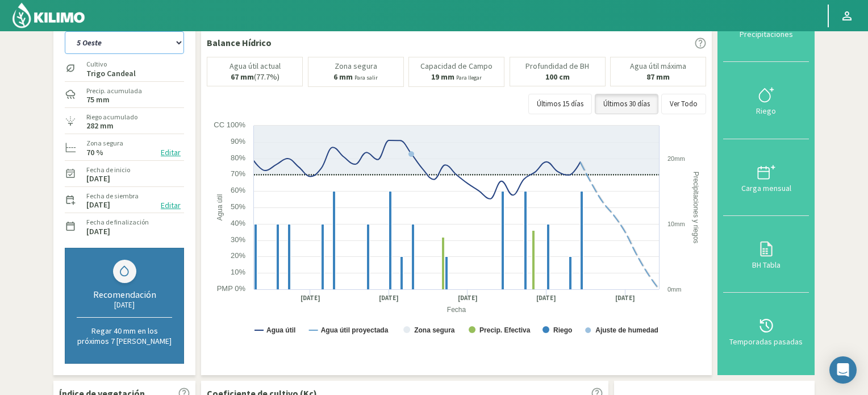  What do you see at coordinates (255, 66) in the screenshot?
I see `p: Agua útil actual` at bounding box center [255, 66].